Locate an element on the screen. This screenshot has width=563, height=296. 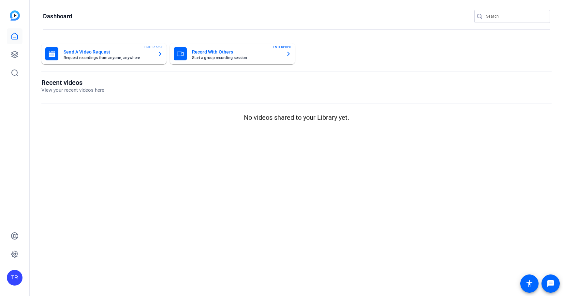
p: No videos shared to your Library yet. is located at coordinates (296, 117).